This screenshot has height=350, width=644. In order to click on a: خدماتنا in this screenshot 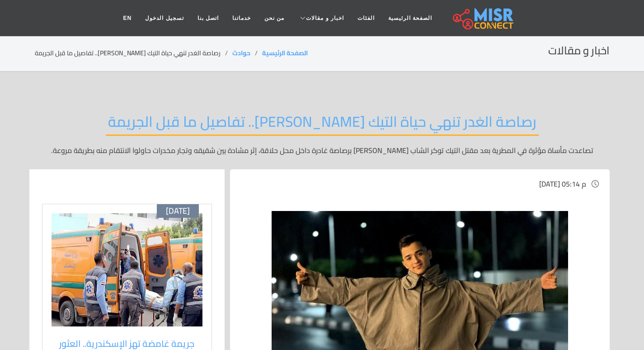, I will do `click(241, 18)`.